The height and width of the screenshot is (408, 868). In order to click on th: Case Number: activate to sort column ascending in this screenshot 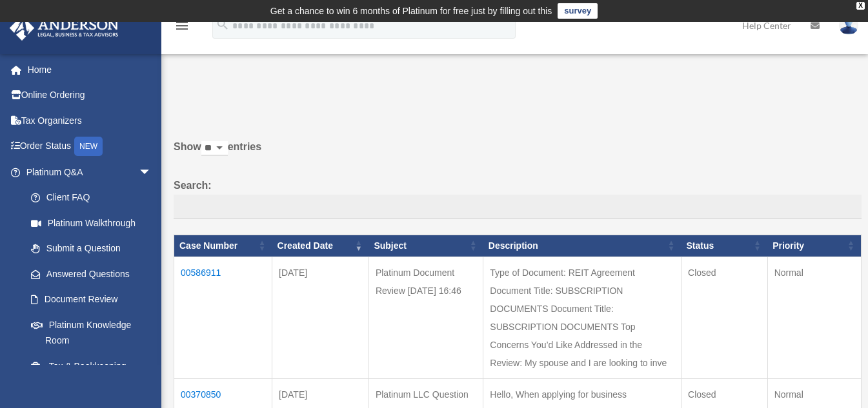, I will do `click(224, 246)`.